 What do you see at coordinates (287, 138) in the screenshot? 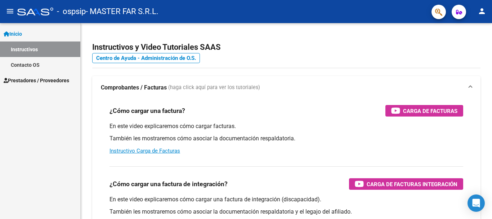
I see `p: También les mostraremos cómo asociar la documentación respaldatoria.` at bounding box center [287, 138].